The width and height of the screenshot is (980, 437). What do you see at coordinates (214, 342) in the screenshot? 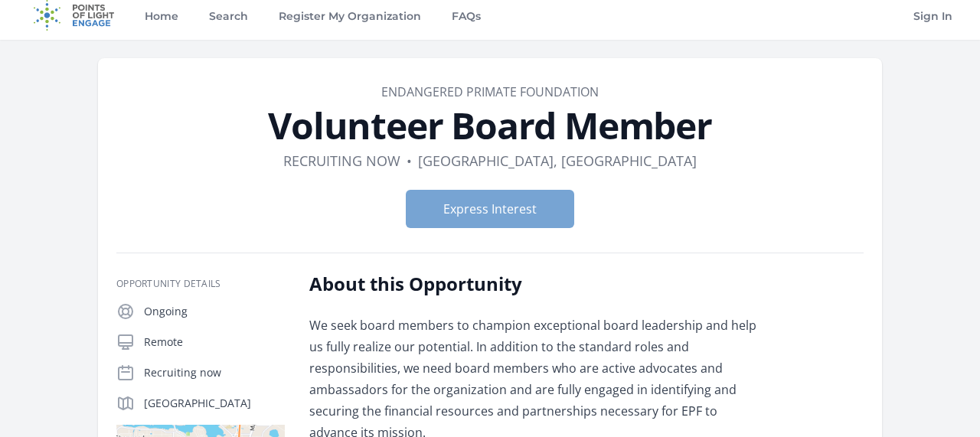
I see `p: Remote` at bounding box center [214, 342].